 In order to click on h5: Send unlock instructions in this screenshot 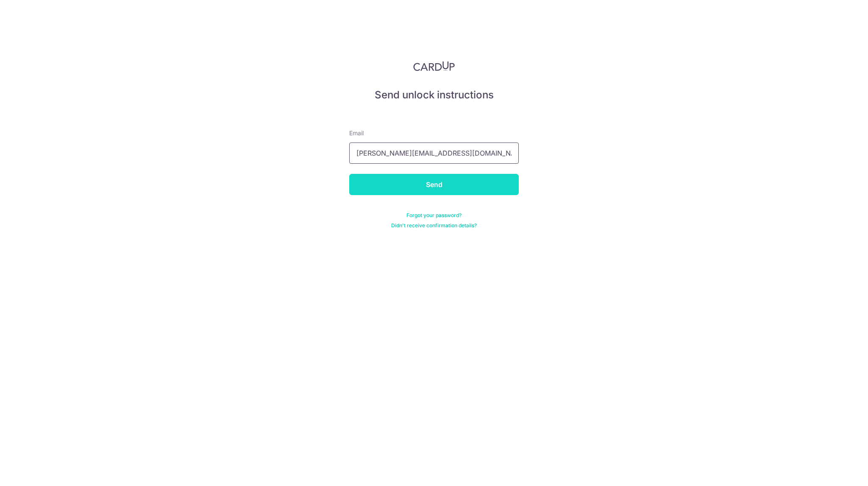, I will do `click(434, 95)`.